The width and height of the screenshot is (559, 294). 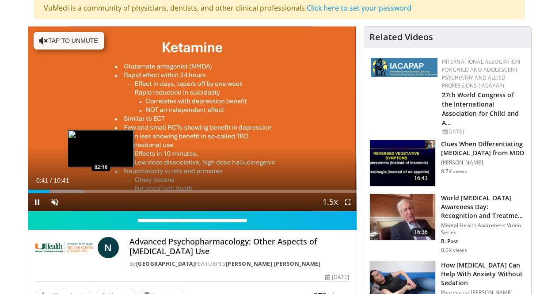 I want to click on p: 8.0K views, so click(x=454, y=250).